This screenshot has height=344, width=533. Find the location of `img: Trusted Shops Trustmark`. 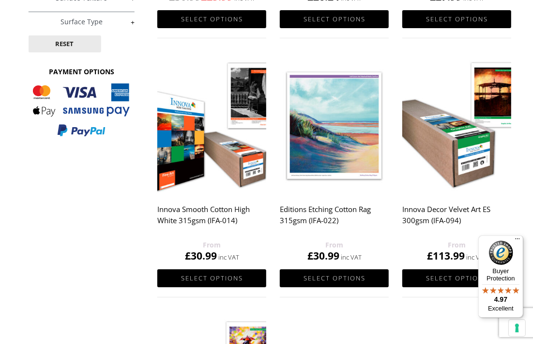

img: Trusted Shops Trustmark is located at coordinates (501, 252).